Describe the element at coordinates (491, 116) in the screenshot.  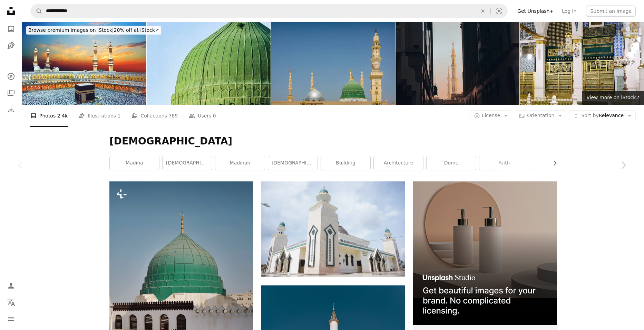
I see `button: License` at that location.